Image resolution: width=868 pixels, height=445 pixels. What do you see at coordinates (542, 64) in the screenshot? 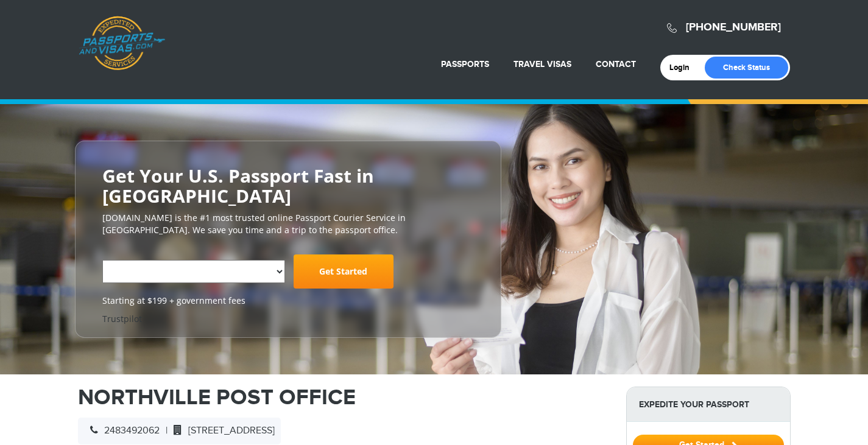
I see `a: Travel Visas` at bounding box center [542, 64].